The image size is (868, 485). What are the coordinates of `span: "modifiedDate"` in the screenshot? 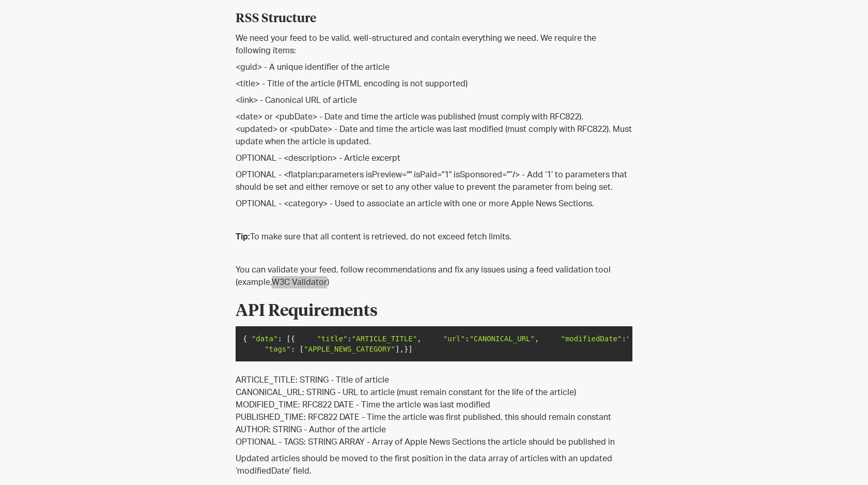 It's located at (591, 338).